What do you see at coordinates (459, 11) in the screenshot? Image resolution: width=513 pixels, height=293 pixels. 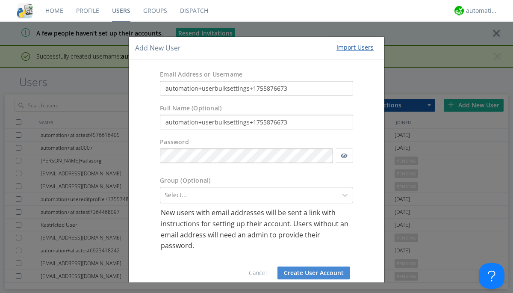 I see `img: d2d01cd9b4174d08988066c6d424eccd` at bounding box center [459, 11].